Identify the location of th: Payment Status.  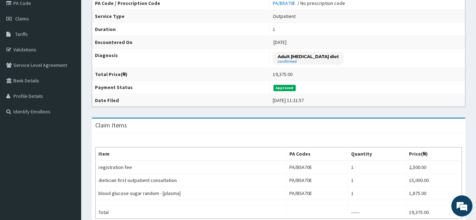
(181, 87).